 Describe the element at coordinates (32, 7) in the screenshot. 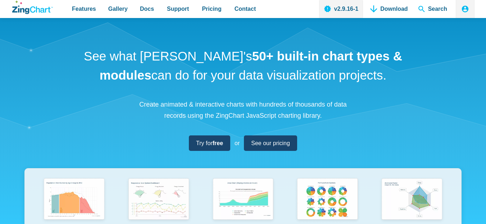

I see `a: ZingChart Logo. Click to return to the homepage` at that location.